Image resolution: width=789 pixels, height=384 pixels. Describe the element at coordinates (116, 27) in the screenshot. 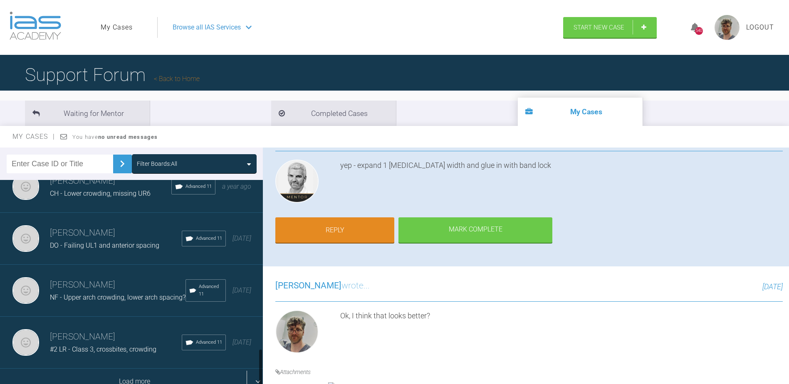

I see `a: My Cases` at that location.